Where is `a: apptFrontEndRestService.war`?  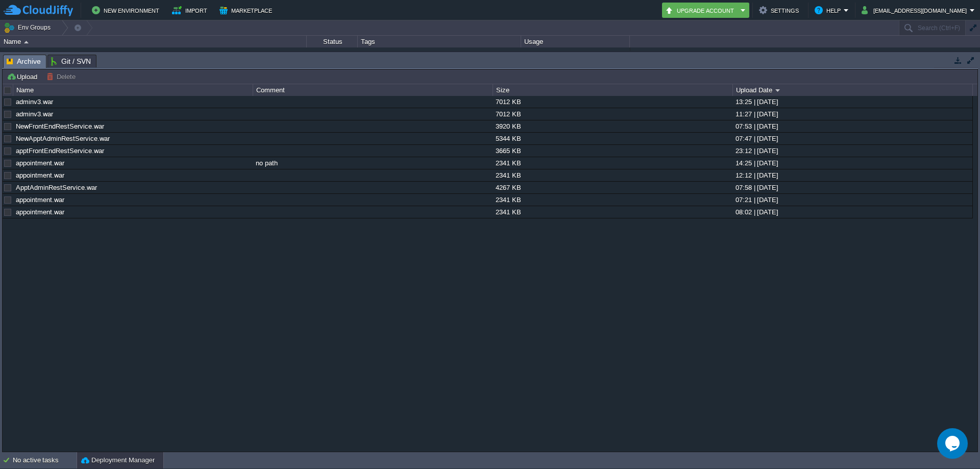
a: apptFrontEndRestService.war is located at coordinates (60, 150).